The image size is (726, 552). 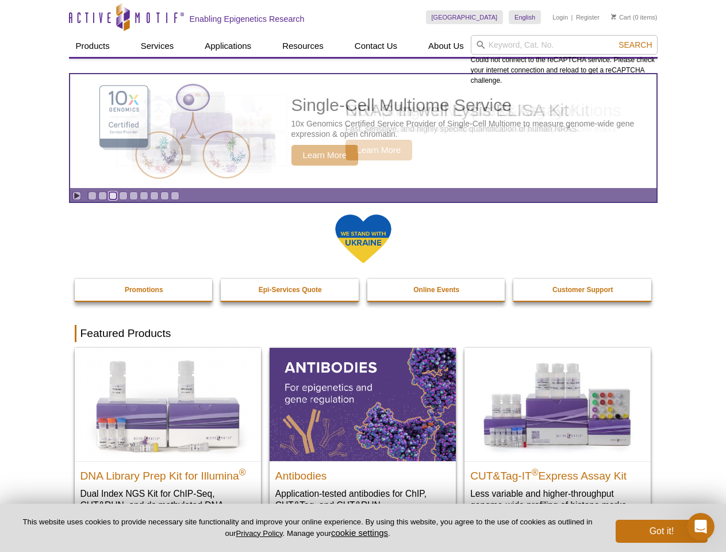 What do you see at coordinates (635, 45) in the screenshot?
I see `span: Search` at bounding box center [635, 45].